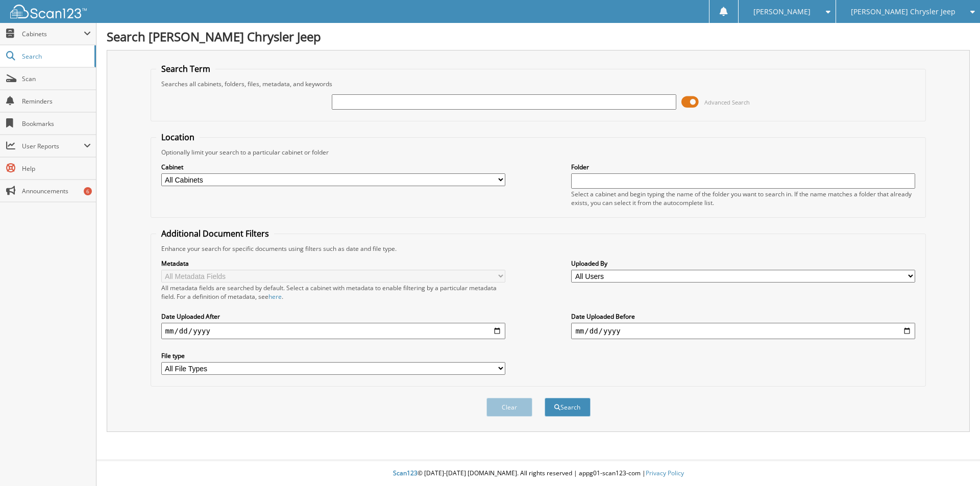  What do you see at coordinates (539, 152) in the screenshot?
I see `div: Optionally limit your search to a particular cabinet or folder` at bounding box center [539, 152].